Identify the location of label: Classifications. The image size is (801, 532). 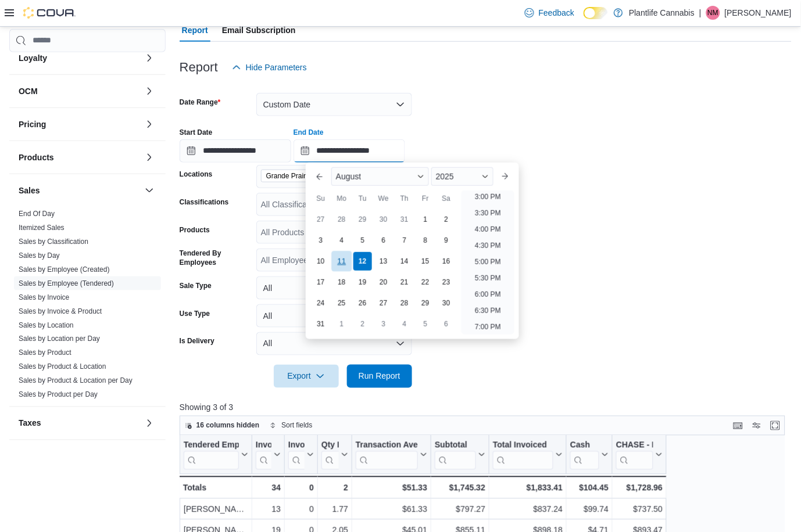
(204, 202).